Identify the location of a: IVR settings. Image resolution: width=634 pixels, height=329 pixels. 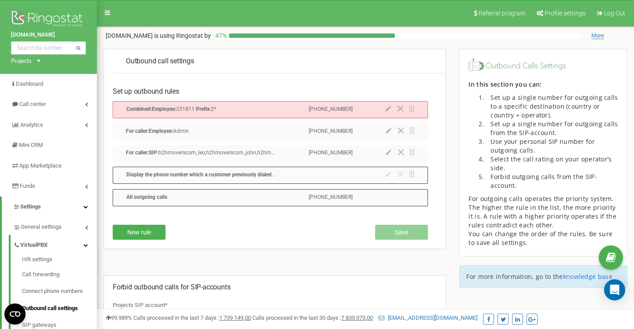
(59, 261).